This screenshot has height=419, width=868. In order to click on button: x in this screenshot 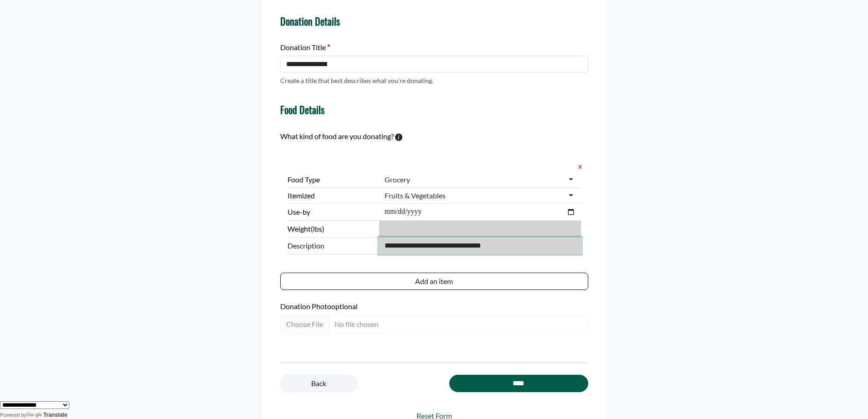, I will do `click(578, 166)`.